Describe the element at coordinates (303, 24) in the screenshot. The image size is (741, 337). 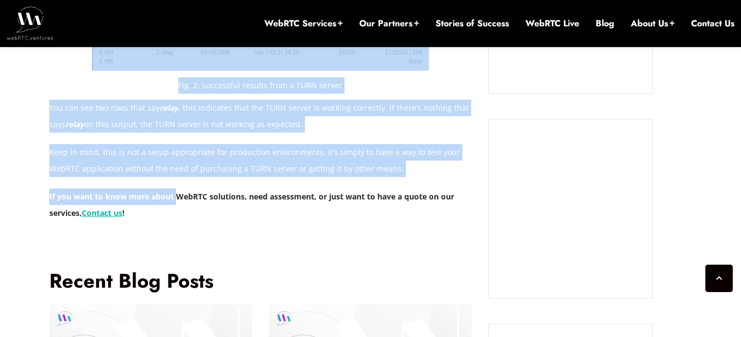
I see `a: WebRTC Services` at that location.